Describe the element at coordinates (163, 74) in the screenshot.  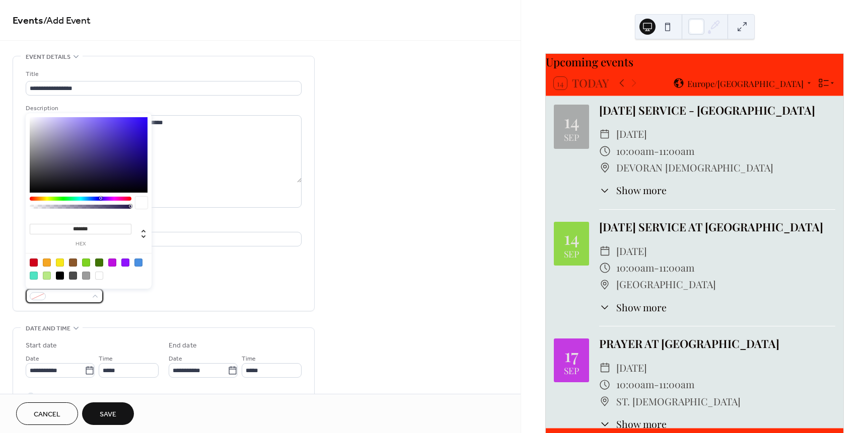
I see `div: Title` at that location.